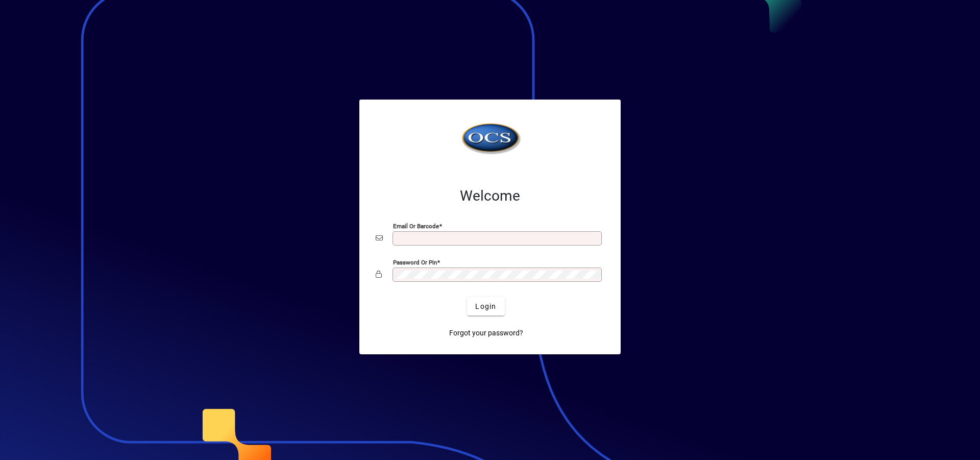  I want to click on span: Forgot your password?, so click(486, 333).